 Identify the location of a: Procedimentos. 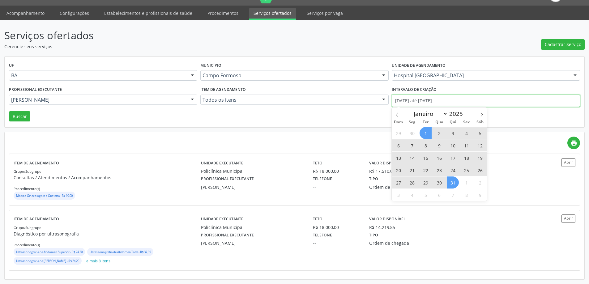
(223, 13).